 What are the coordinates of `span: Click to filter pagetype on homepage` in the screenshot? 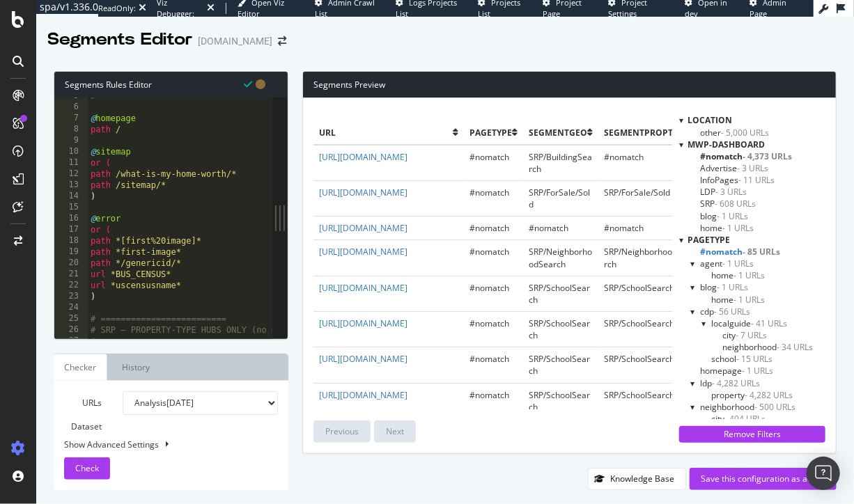 It's located at (736, 370).